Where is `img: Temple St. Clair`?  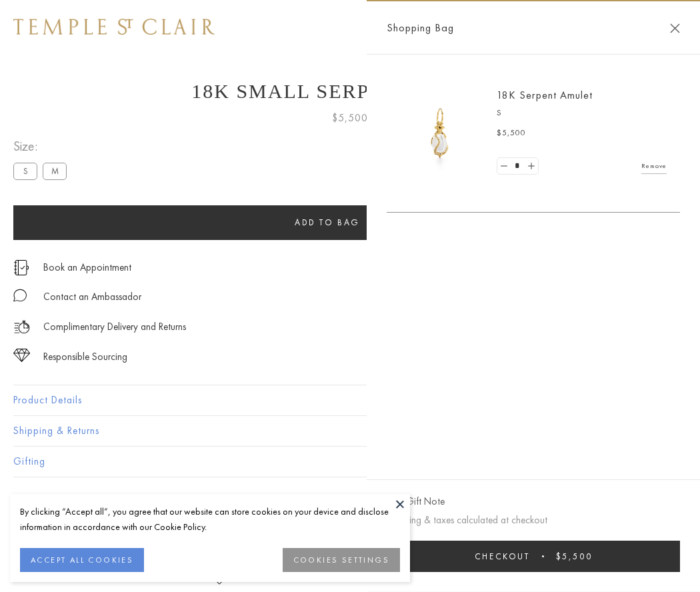 img: Temple St. Clair is located at coordinates (115, 26).